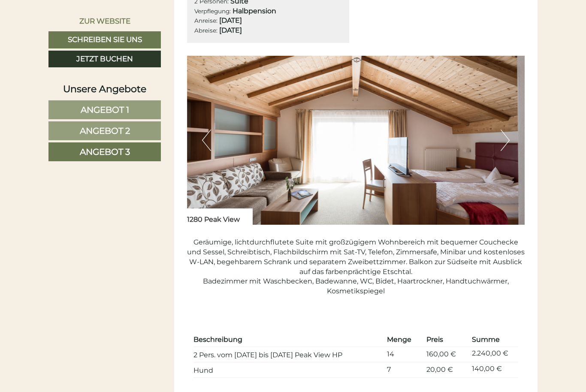 This screenshot has width=586, height=392. I want to click on a: Schreiben Sie uns, so click(105, 40).